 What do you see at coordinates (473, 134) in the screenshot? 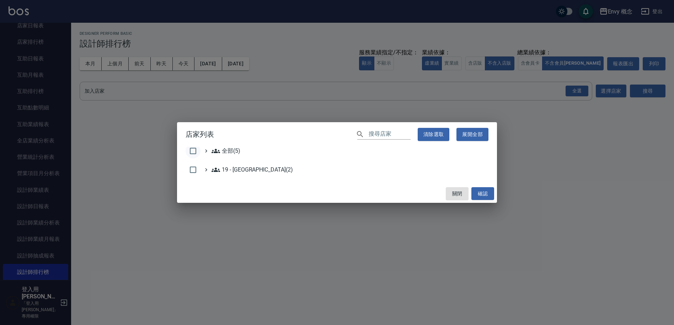
I see `button: 展開全部` at bounding box center [473, 134].